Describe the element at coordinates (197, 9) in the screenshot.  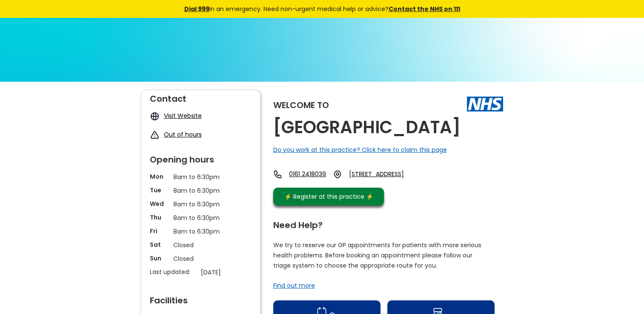
I see `a: Dial 999` at that location.